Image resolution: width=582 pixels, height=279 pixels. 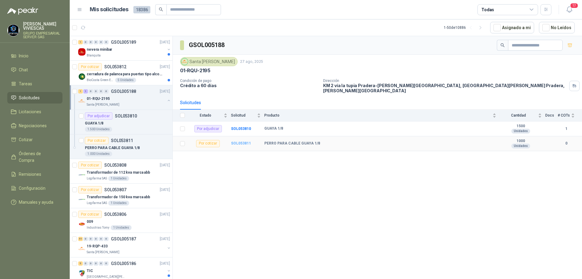 I want to click on a: Negociaciones, so click(x=35, y=126).